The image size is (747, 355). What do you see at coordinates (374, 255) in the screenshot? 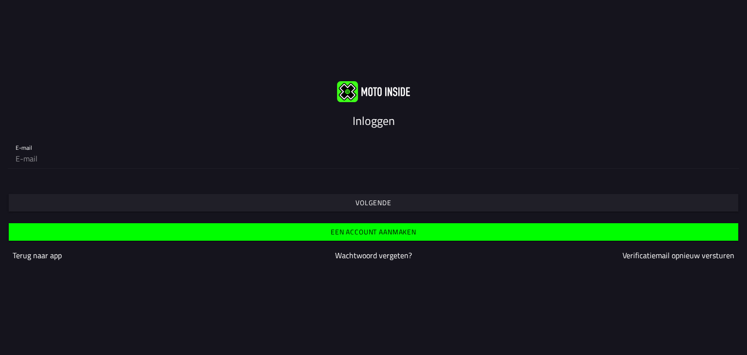
I see `a: Wachtwoord vergeten?` at bounding box center [374, 255].